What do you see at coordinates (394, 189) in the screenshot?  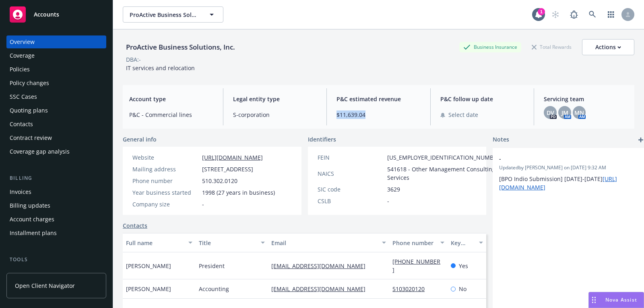 I see `span: 3629` at bounding box center [394, 189].